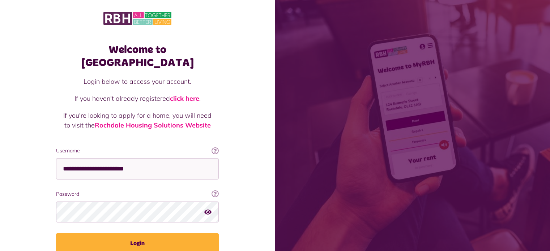 Image resolution: width=550 pixels, height=251 pixels. What do you see at coordinates (137, 151) in the screenshot?
I see `label: Username` at bounding box center [137, 151].